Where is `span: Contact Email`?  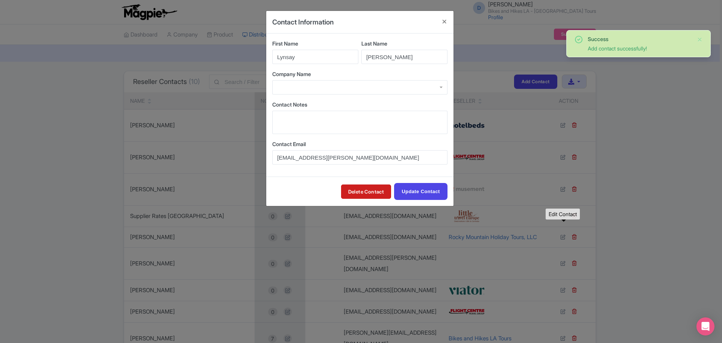 span: Contact Email is located at coordinates (289, 144).